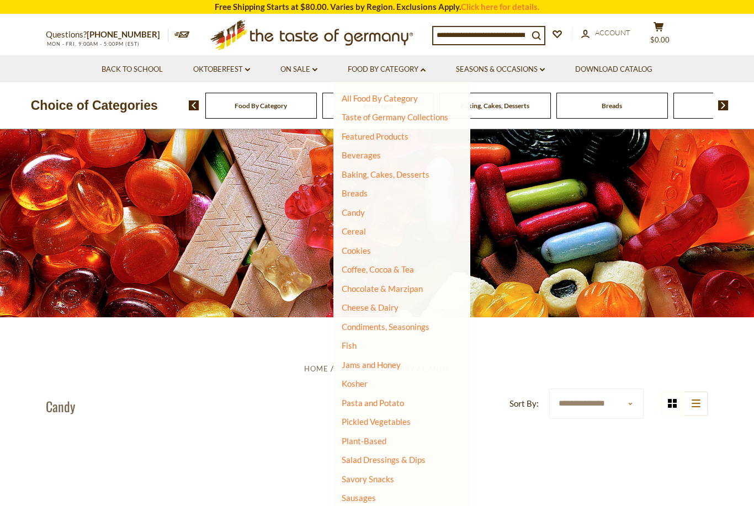 This screenshot has height=506, width=754. What do you see at coordinates (373, 403) in the screenshot?
I see `a: Pasta and Potato` at bounding box center [373, 403].